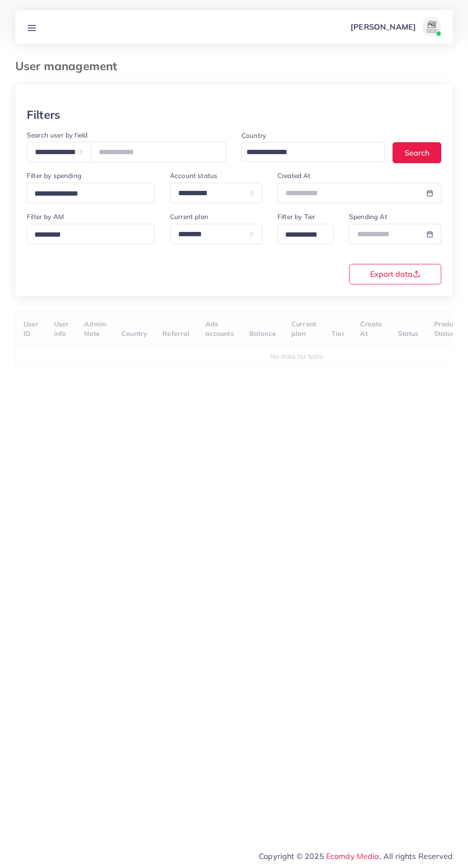 This screenshot has height=868, width=468. I want to click on label: Filter by AM, so click(45, 216).